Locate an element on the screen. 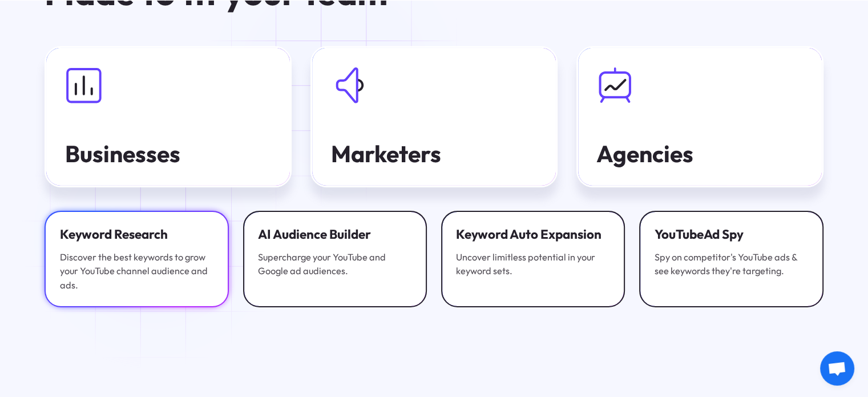 This screenshot has height=397, width=868. a: Keyword Auto ExpansionUncover limitless potential in your keyword sets. is located at coordinates (533, 259).